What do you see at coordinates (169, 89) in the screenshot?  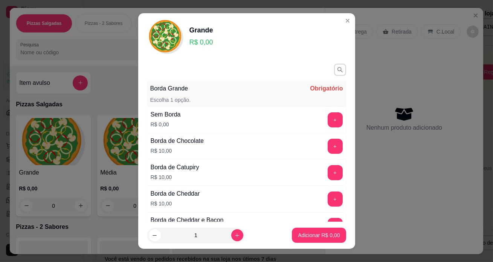 I see `p: Borda Grande` at bounding box center [169, 89].